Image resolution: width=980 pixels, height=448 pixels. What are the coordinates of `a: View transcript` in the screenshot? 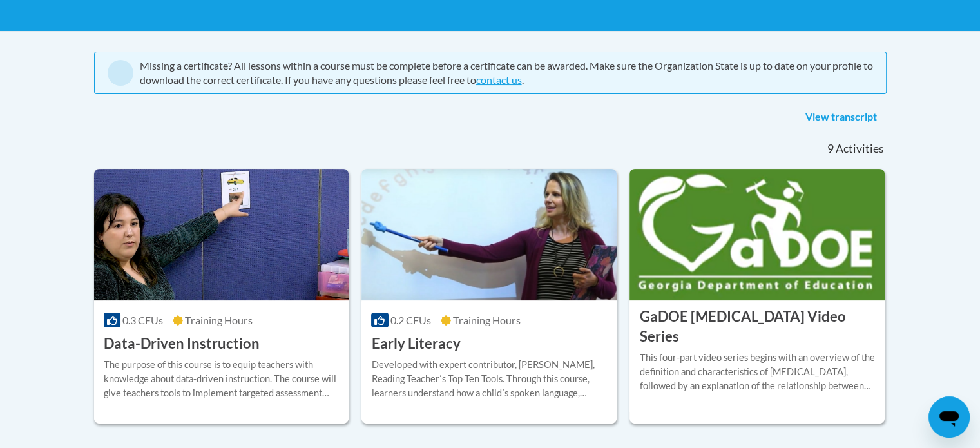 It's located at (841, 117).